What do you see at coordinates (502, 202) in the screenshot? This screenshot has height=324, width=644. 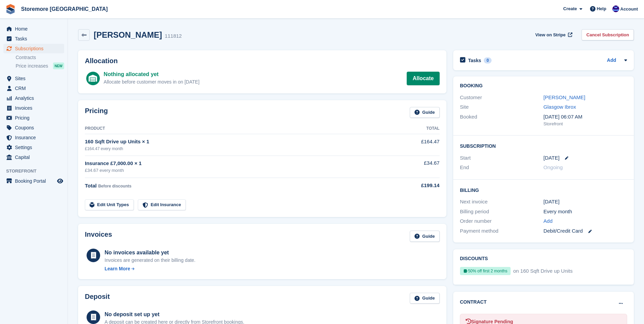 I see `div: Next invoice` at bounding box center [502, 202].